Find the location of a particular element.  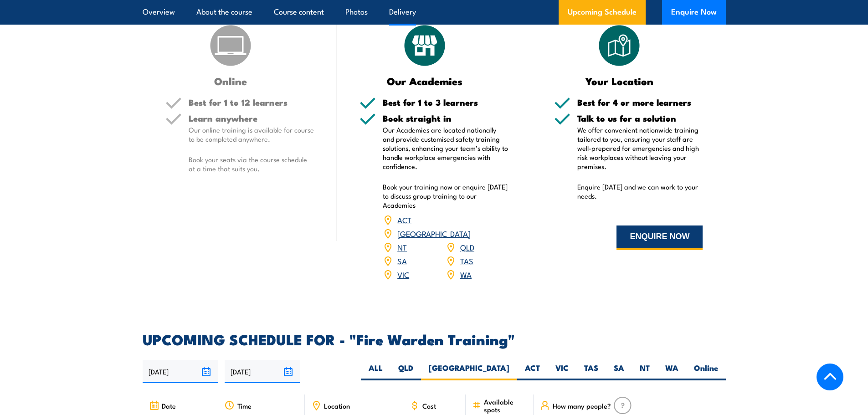

span: Cost is located at coordinates (429, 405).